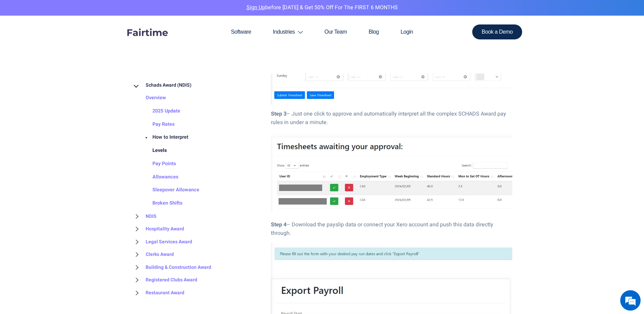 This screenshot has width=644, height=314. What do you see at coordinates (159, 177) in the screenshot?
I see `a: Allowances` at bounding box center [159, 177].